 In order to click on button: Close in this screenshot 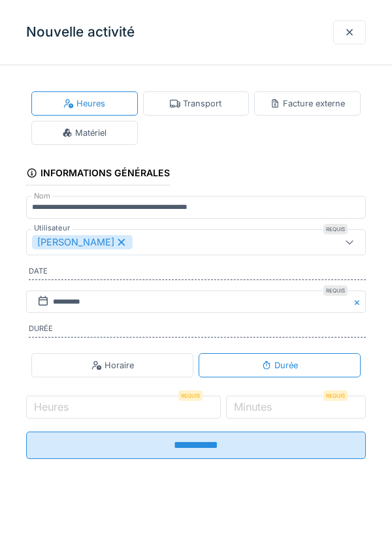, I will do `click(358, 302)`.